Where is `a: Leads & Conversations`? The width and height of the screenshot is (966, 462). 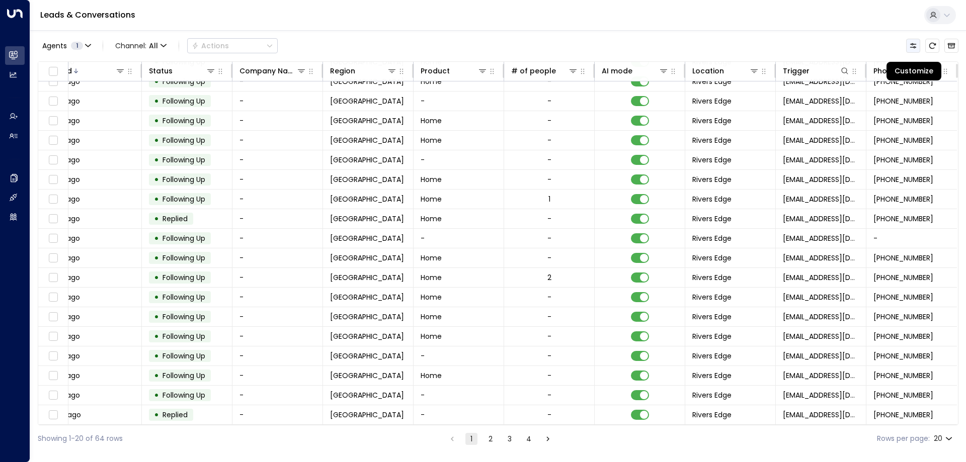 a: Leads & Conversations is located at coordinates (87, 15).